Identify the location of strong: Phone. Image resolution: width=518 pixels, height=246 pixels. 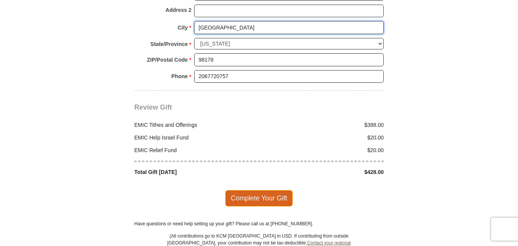
(180, 76).